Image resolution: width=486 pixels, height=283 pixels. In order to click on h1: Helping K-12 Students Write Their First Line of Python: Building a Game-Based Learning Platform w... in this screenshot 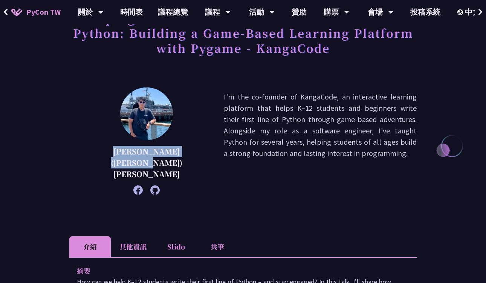, I will do `click(243, 33)`.